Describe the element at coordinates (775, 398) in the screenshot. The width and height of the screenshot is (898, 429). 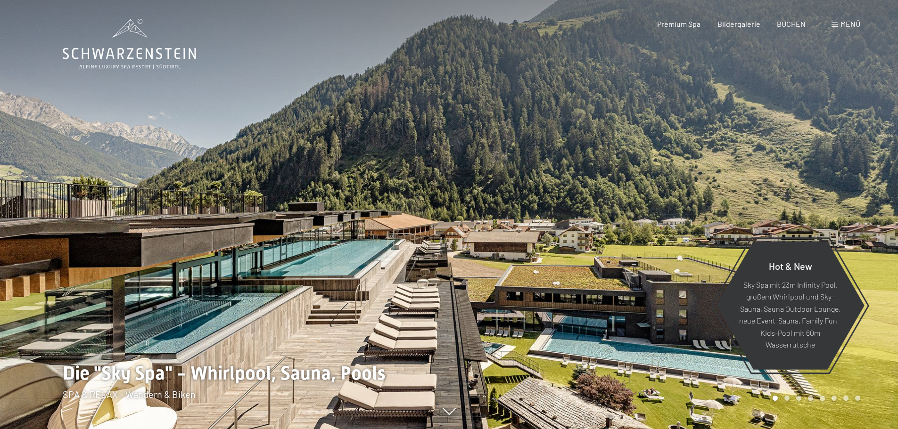
I see `div: Carousel Page 1 (Current Slide)` at that location.